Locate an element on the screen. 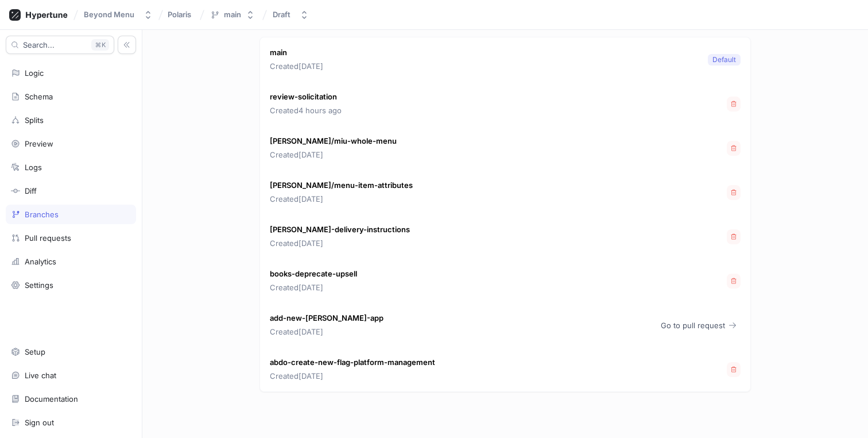  div: main is located at coordinates (233, 15).